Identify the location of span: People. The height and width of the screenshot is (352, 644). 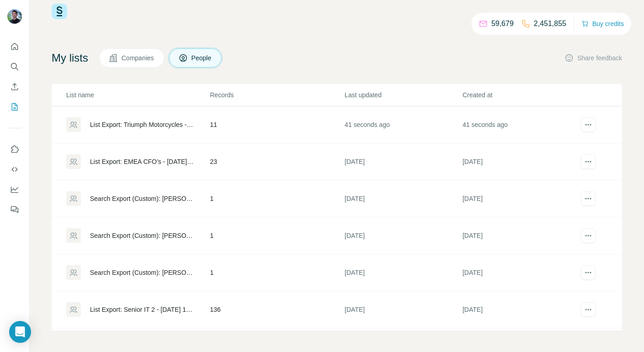
(202, 58).